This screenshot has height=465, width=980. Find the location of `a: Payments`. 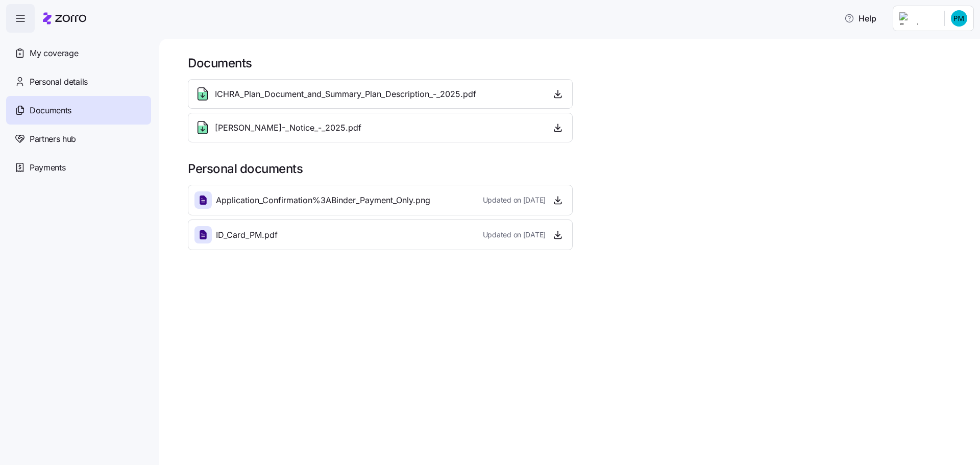

a: Payments is located at coordinates (79, 167).